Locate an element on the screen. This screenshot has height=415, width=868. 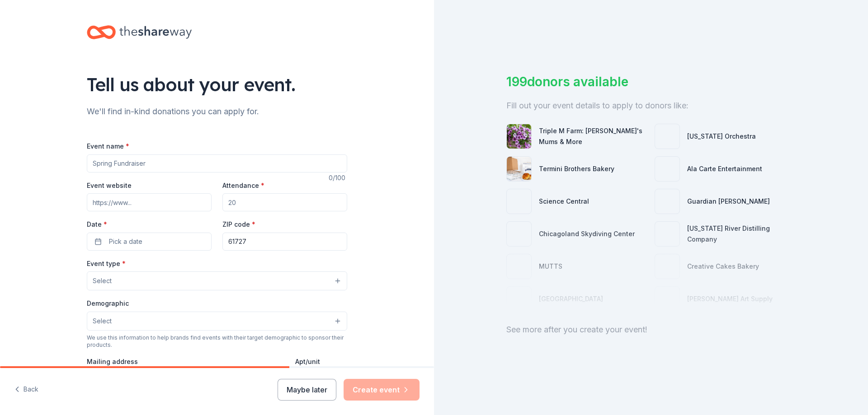
img: photo for Guardian Angel Device is located at coordinates (667, 202).